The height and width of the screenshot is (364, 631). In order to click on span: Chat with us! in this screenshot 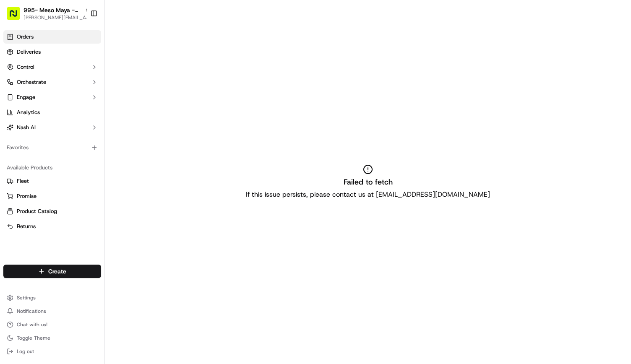, I will do `click(32, 325)`.